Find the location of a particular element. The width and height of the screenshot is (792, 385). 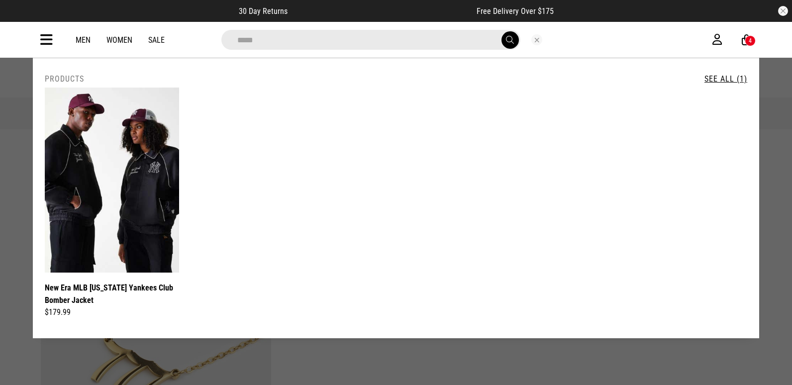

div: 4 is located at coordinates (750, 41).